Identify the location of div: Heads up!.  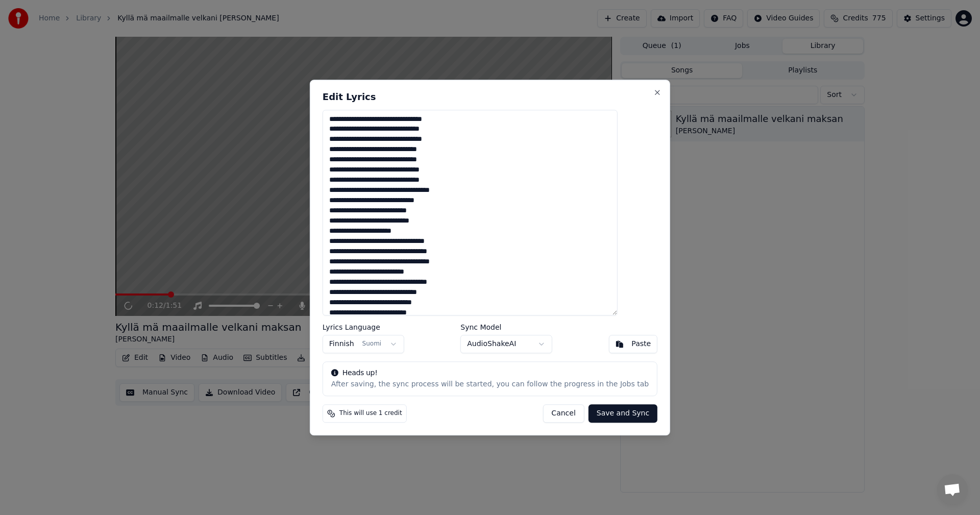
(490, 372).